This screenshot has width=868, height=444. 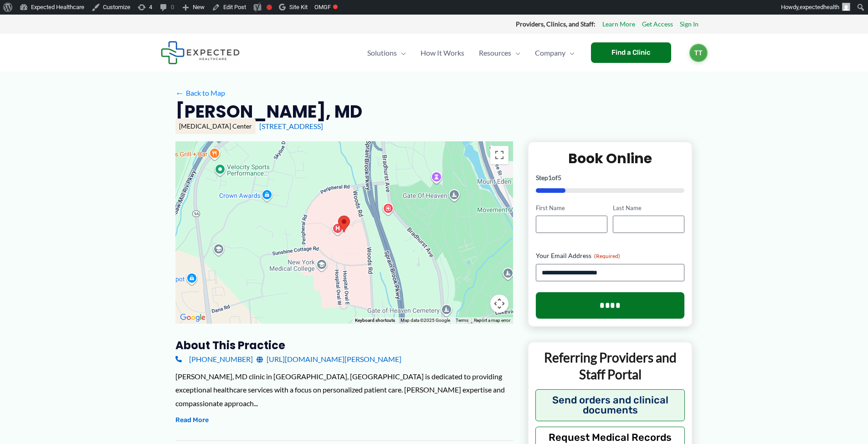 I want to click on button: Toggle fullscreen view, so click(x=500, y=155).